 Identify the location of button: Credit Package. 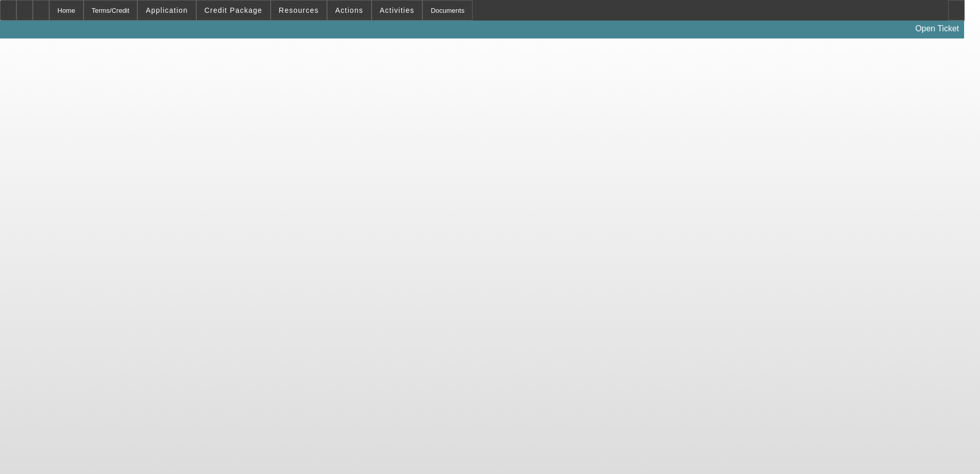
(233, 10).